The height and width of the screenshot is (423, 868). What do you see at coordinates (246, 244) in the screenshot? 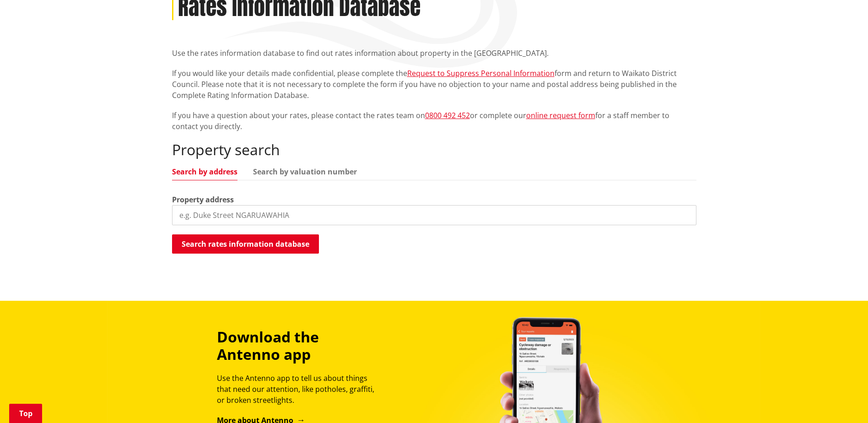
I see `button: Search rates information database` at bounding box center [246, 244].